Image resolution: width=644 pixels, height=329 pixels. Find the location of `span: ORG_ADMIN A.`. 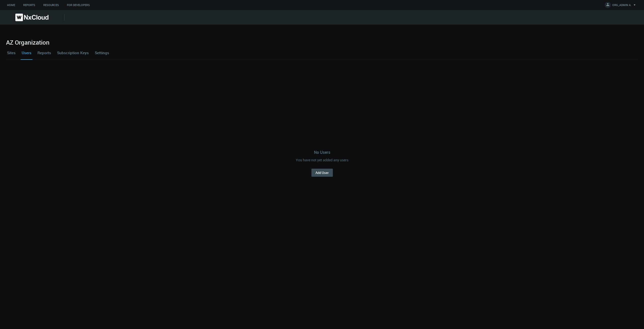

span: ORG_ADMIN A. is located at coordinates (622, 6).